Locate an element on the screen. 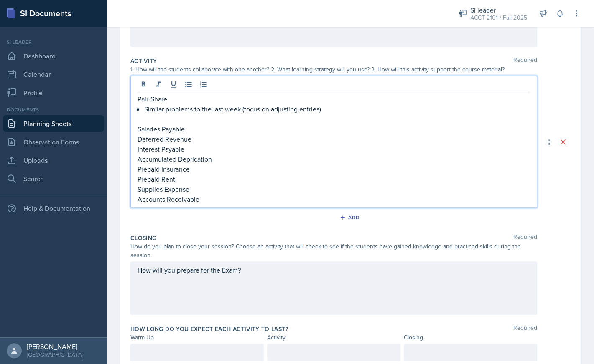  div: Warm-Up is located at coordinates (197, 337).